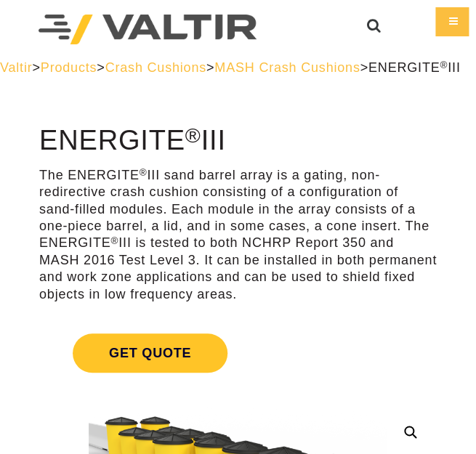 This screenshot has height=454, width=476. I want to click on h1: ENERGITE III, so click(238, 141).